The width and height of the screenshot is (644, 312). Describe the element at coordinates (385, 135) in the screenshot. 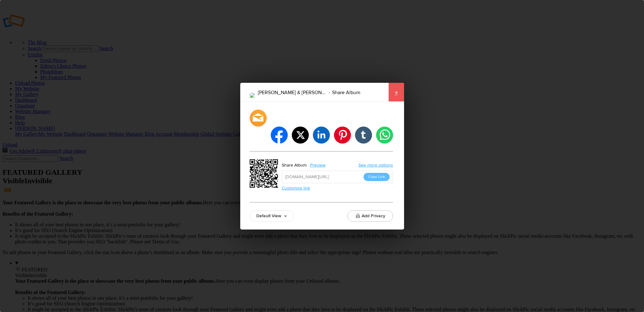

I see `li: whatsapp` at that location.